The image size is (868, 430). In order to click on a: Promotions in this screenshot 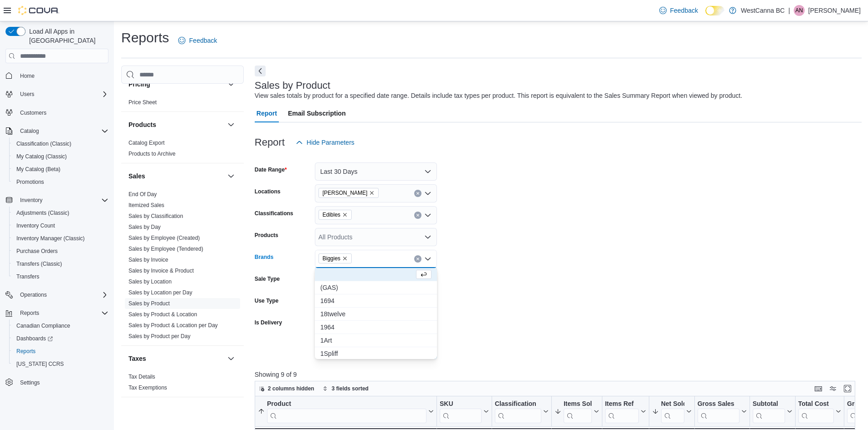, I will do `click(30, 182)`.